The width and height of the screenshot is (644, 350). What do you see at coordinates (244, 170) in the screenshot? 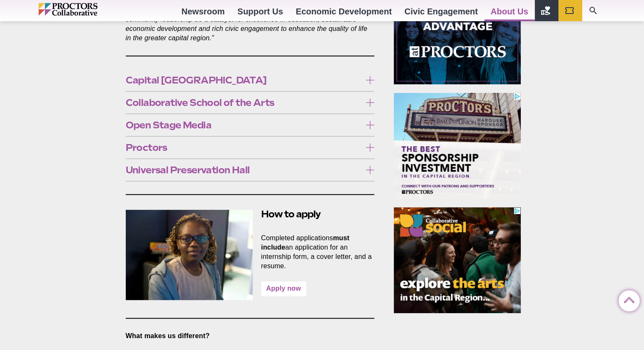
I see `span: Universal Preservation Hall` at bounding box center [244, 170].